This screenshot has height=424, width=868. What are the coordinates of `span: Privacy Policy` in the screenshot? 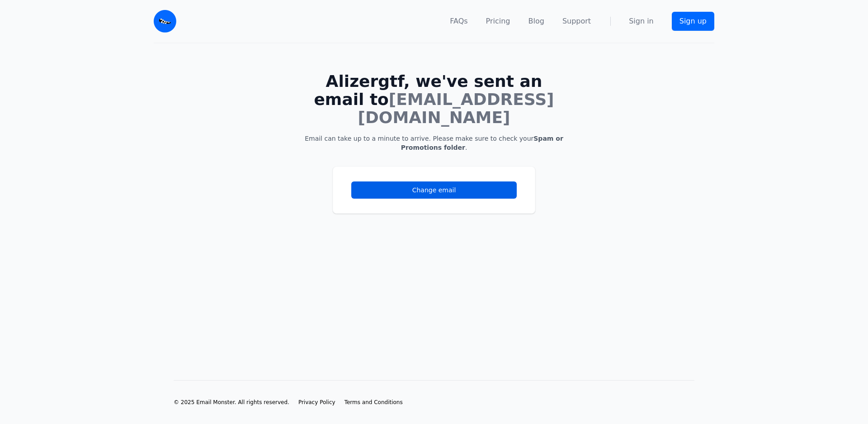 It's located at (317, 403).